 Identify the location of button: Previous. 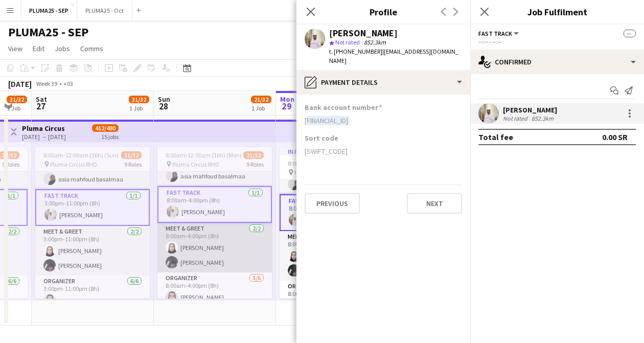
(332, 204).